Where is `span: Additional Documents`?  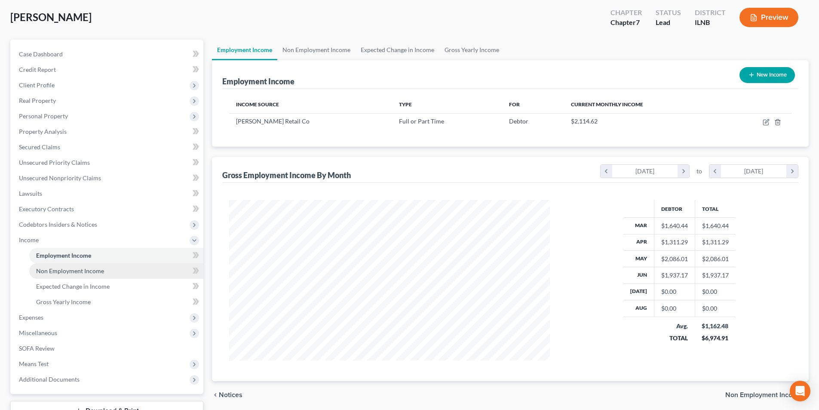 span: Additional Documents is located at coordinates (49, 379).